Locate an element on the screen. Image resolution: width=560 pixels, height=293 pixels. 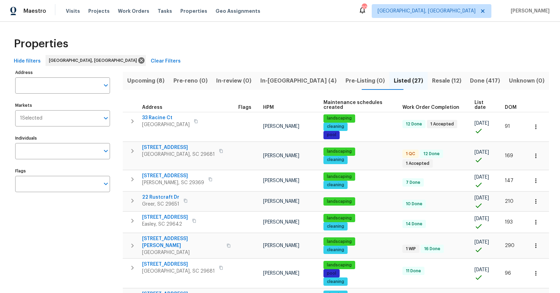
span: 147 is located at coordinates (509, 180).